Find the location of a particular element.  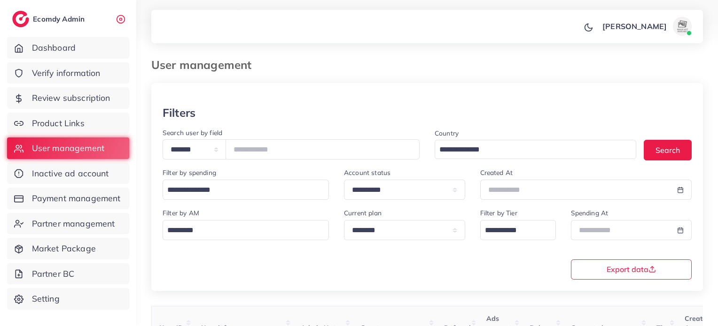

span: Export data is located at coordinates (631, 270).